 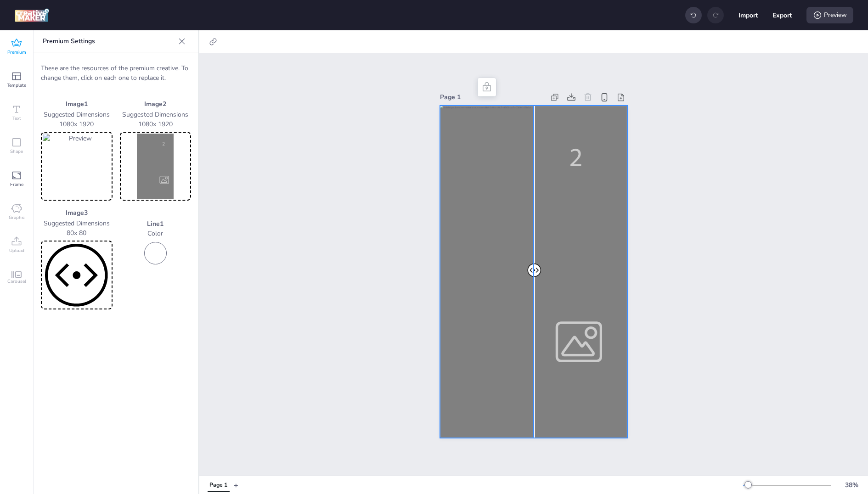 What do you see at coordinates (851, 485) in the screenshot?
I see `div: 38 %` at bounding box center [851, 485].